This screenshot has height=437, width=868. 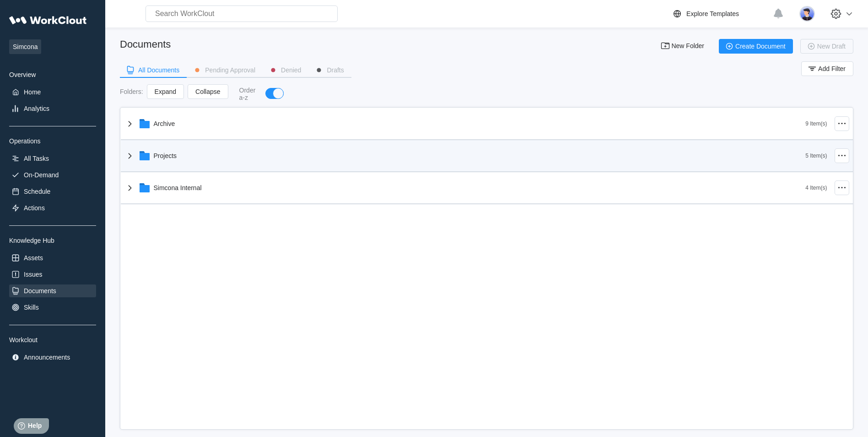 What do you see at coordinates (154, 70) in the screenshot?
I see `button: All Documents` at bounding box center [154, 70].